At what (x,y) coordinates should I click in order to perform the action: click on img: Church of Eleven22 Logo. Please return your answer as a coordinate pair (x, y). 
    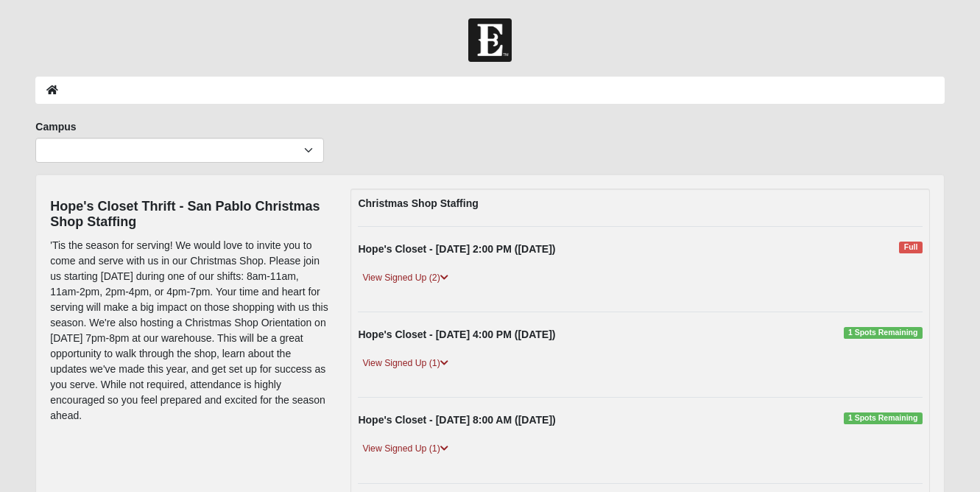
    Looking at the image, I should click on (490, 40).